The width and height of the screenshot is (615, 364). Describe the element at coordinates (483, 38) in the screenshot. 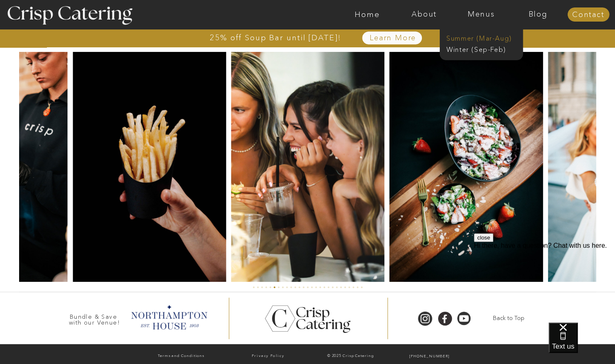

I see `a: Summer (Mar-Aug)` at that location.